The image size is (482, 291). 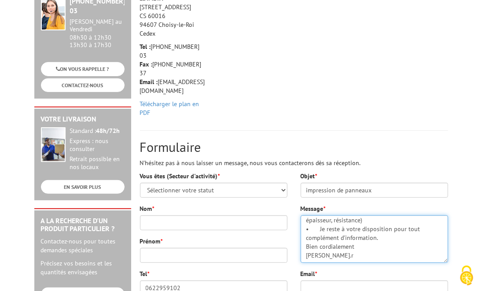 I want to click on p: N'hésitez pas à nous laisser un message, nous vous contacterons dès sa réception., so click(x=294, y=163).